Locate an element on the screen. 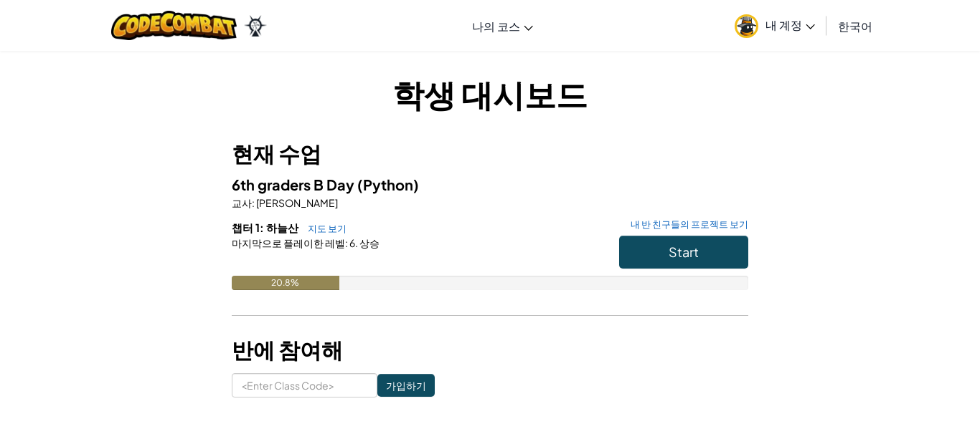  span: 교사 is located at coordinates (242, 203).